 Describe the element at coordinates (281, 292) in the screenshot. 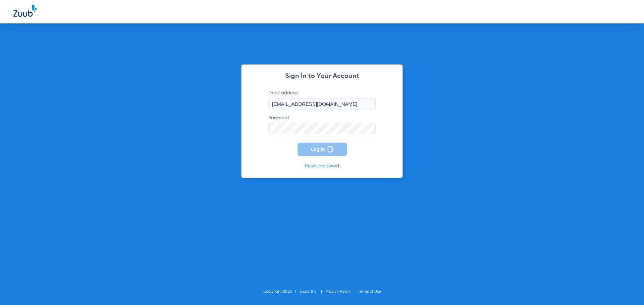

I see `li: Copyright 2025` at that location.